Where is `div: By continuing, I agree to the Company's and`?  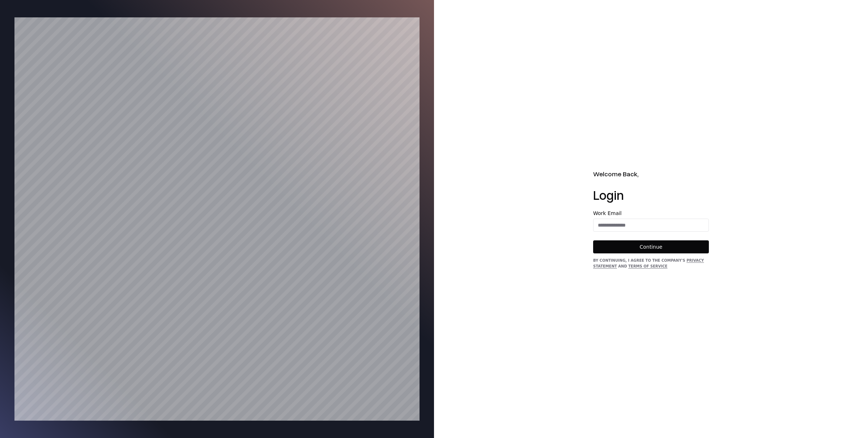 div: By continuing, I agree to the Company's and is located at coordinates (651, 263).